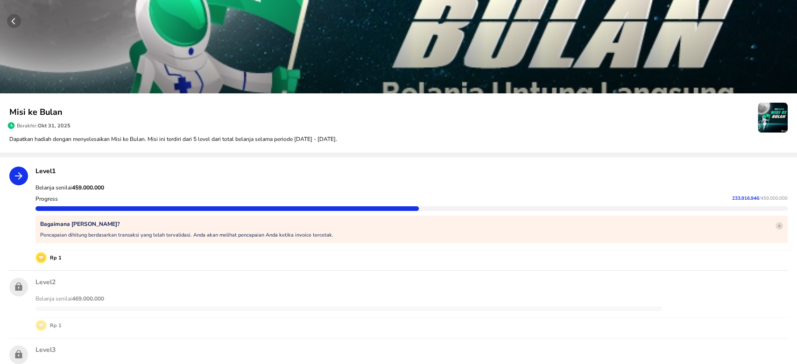 The height and width of the screenshot is (364, 797). I want to click on p: Dapatkan hadiah dengan menyelesaikan Misi ke Bulan. Misi ini terdiri dari 5 level dari total bela..., so click(398, 139).